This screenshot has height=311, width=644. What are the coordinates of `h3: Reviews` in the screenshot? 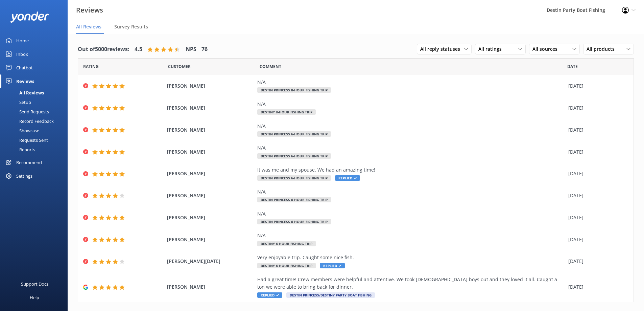 It's located at (90, 10).